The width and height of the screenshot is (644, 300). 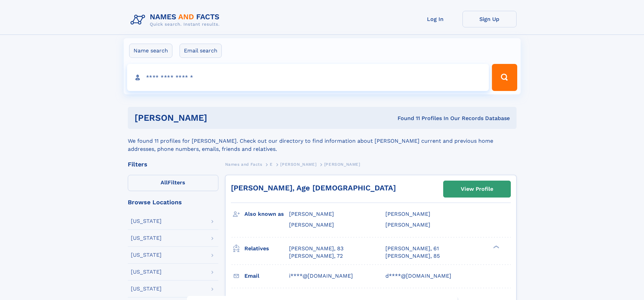 What do you see at coordinates (173, 164) in the screenshot?
I see `div: Filters` at bounding box center [173, 164].